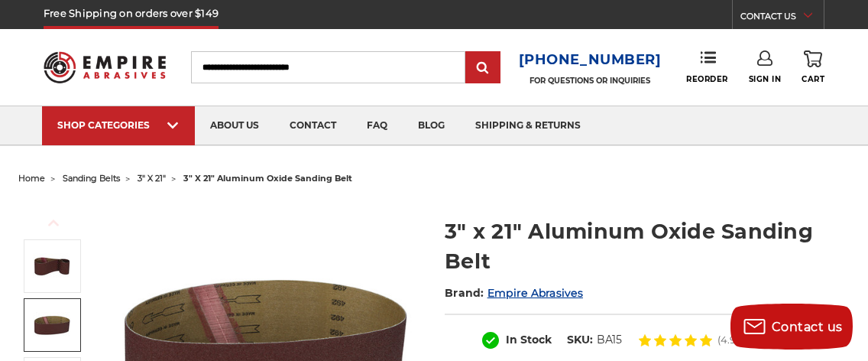 Image resolution: width=868 pixels, height=361 pixels. What do you see at coordinates (647, 246) in the screenshot?
I see `h1: 3" x 21" Aluminum Oxide Sanding Belt` at bounding box center [647, 246].